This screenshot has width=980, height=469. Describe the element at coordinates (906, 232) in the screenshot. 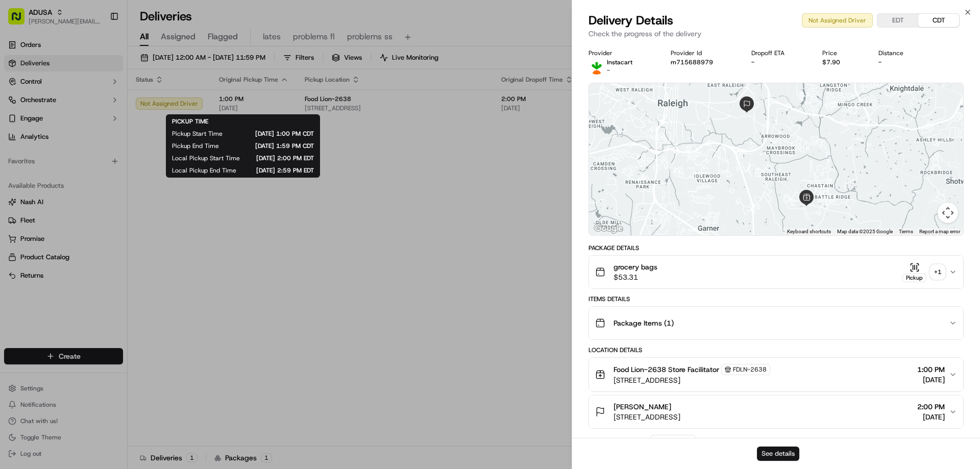

I see `a: Terms (opens in new tab)` at that location.